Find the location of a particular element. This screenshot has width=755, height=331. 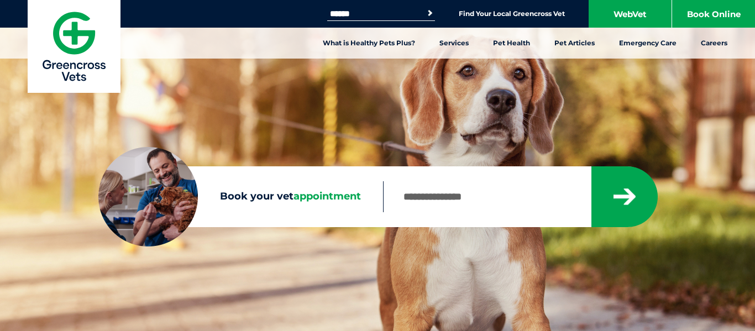

a: Emergency Care is located at coordinates (648, 43).